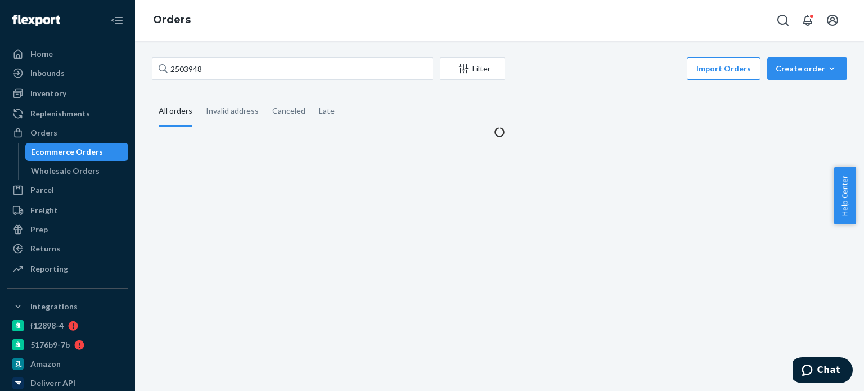 The height and width of the screenshot is (391, 864). What do you see at coordinates (176, 111) in the screenshot?
I see `div: All orders` at bounding box center [176, 111].